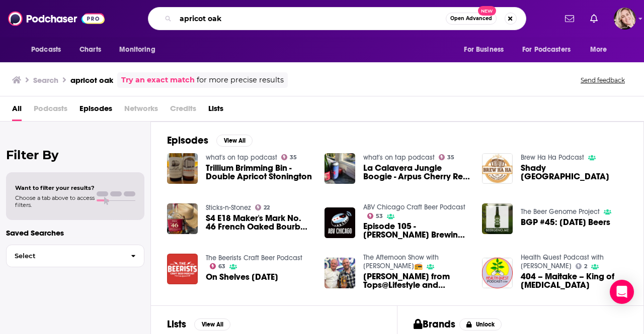  Describe the element at coordinates (64, 256) in the screenshot. I see `span: Select` at that location.